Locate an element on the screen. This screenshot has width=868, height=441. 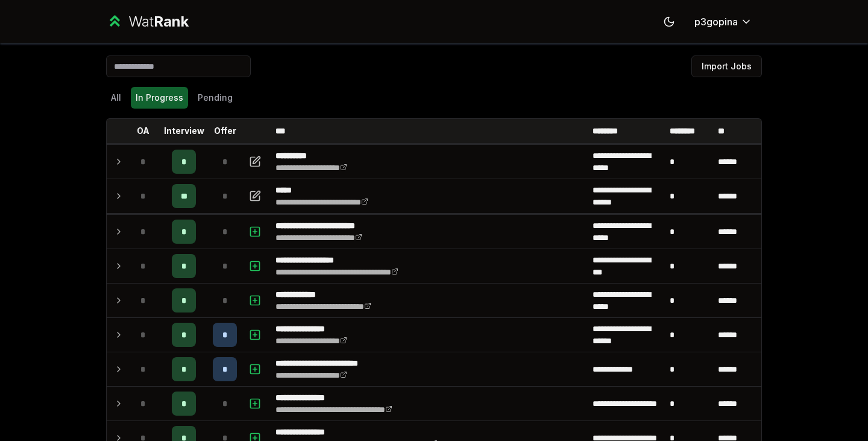
a: WatRank is located at coordinates (147, 22).